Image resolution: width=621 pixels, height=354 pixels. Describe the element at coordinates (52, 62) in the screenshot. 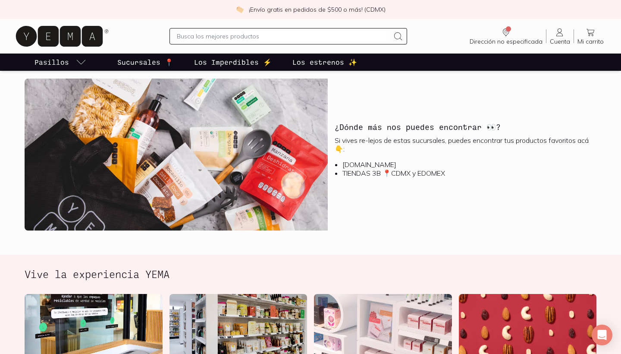

I see `p: Pasillos` at that location.